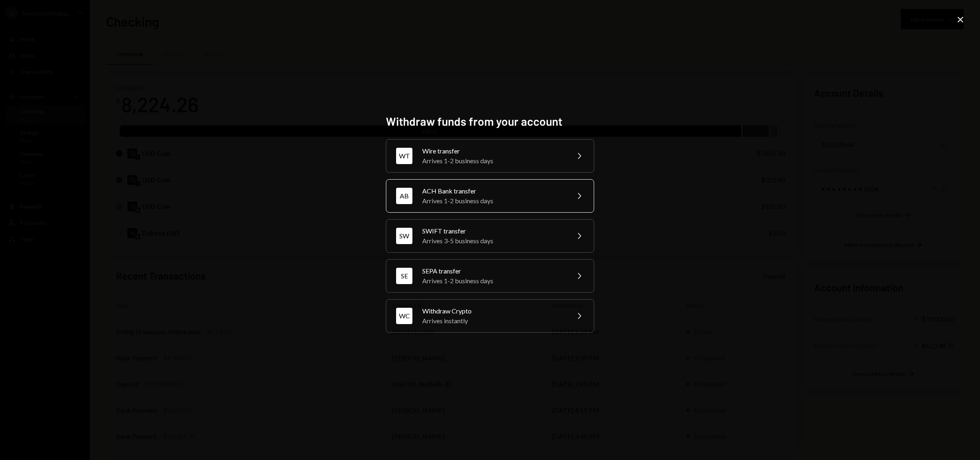 This screenshot has height=460, width=980. What do you see at coordinates (493, 231) in the screenshot?
I see `div: SWIFT transfer` at bounding box center [493, 231].